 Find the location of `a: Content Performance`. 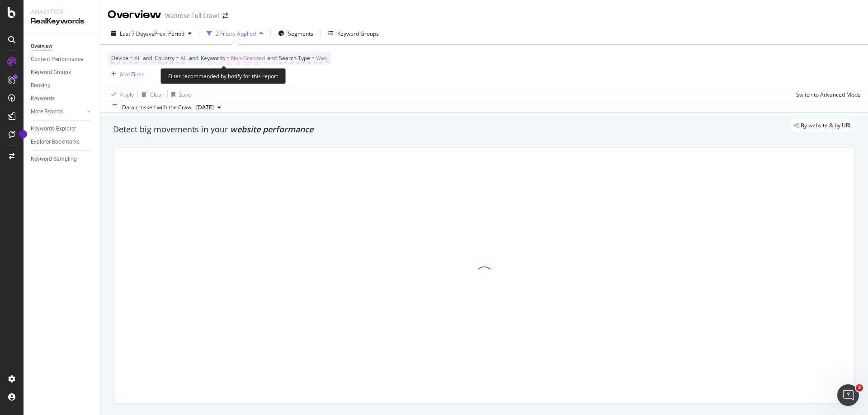

a: Content Performance is located at coordinates (62, 60).